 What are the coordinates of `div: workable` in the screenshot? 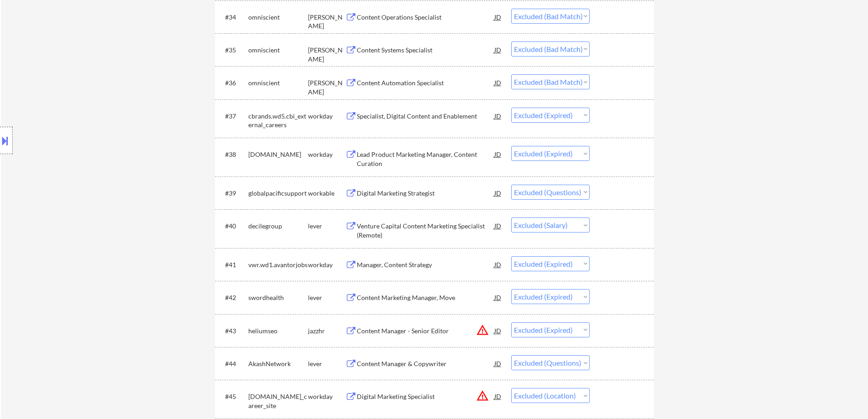 It's located at (326, 193).